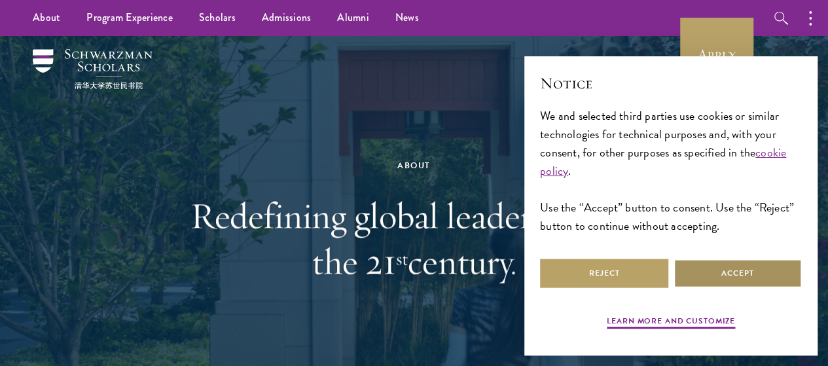 Image resolution: width=828 pixels, height=366 pixels. Describe the element at coordinates (671, 323) in the screenshot. I see `button: Learn more and customize` at that location.